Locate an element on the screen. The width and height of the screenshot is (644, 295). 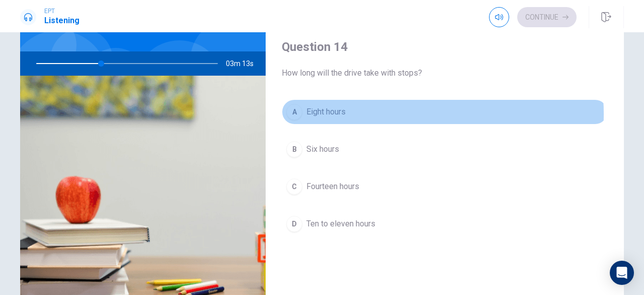
button: DTen to eleven hours is located at coordinates (445, 223).